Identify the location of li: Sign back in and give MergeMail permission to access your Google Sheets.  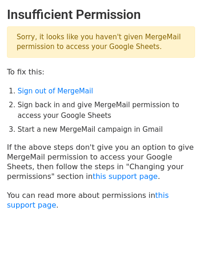
(106, 110).